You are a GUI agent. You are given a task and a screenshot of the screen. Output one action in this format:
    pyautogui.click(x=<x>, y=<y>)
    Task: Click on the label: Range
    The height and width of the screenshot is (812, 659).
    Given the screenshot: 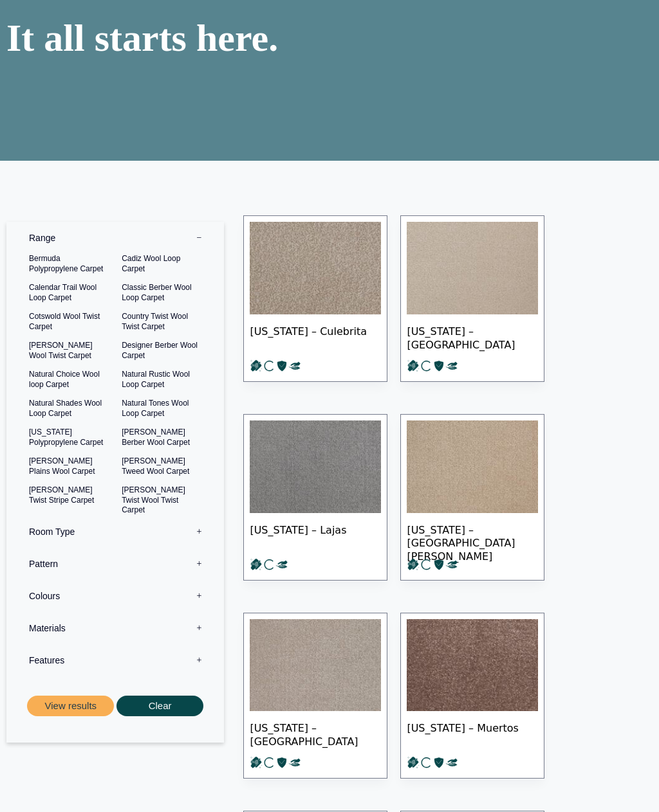 What is the action you would take?
    pyautogui.click(x=116, y=238)
    